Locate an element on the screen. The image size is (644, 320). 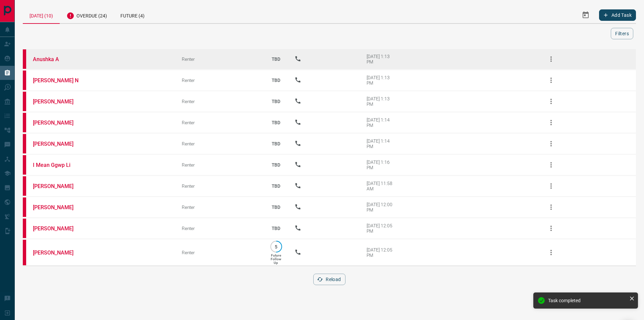
button: Filters is located at coordinates (622, 34).